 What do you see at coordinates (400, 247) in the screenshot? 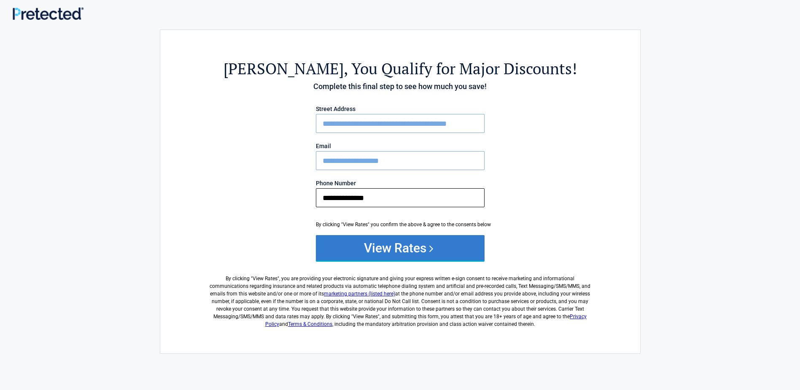
I see `button: View Rates` at bounding box center [400, 247].